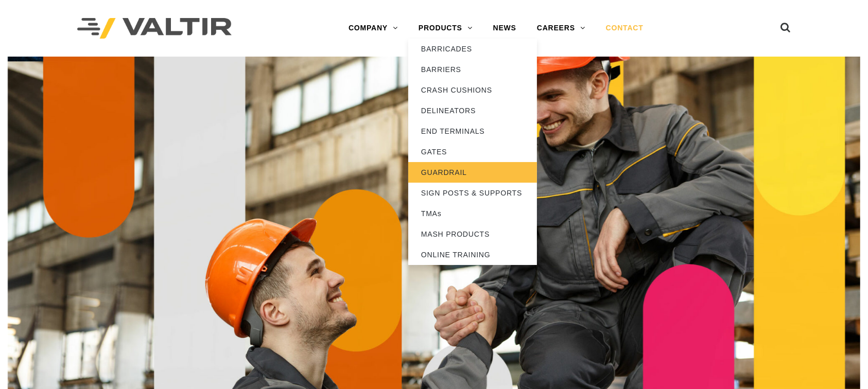  Describe the element at coordinates (473, 234) in the screenshot. I see `a: MASH PRODUCTS` at that location.